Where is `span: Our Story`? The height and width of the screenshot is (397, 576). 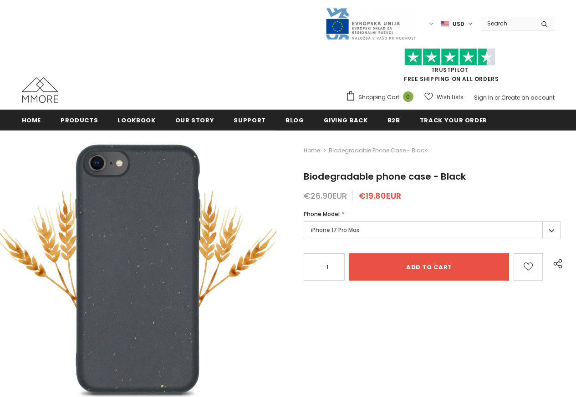
span: Our Story is located at coordinates (195, 120).